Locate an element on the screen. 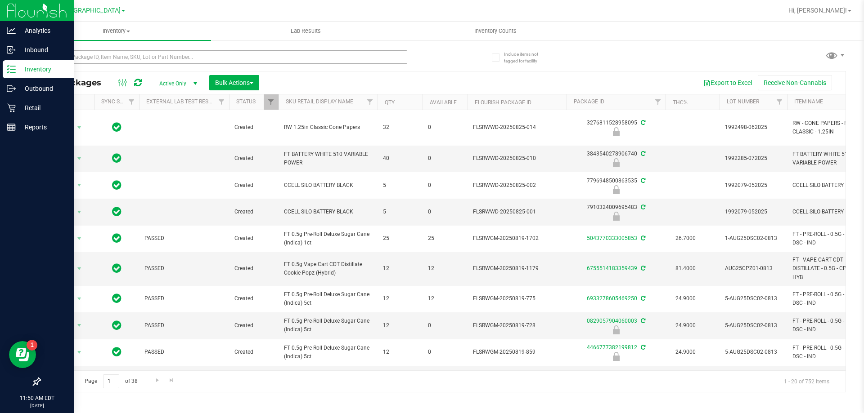 This screenshot has width=864, height=413. a: 0829057904060003 is located at coordinates (612, 321).